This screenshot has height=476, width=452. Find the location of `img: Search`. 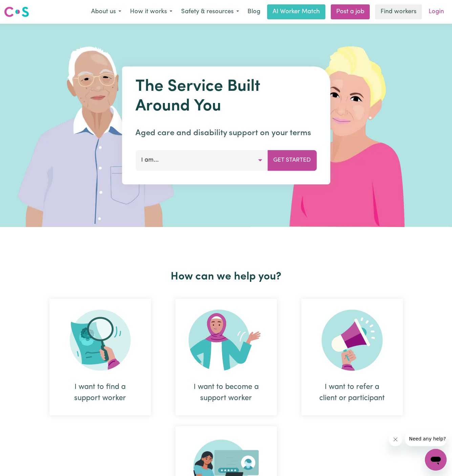

img: Search is located at coordinates (100, 340).